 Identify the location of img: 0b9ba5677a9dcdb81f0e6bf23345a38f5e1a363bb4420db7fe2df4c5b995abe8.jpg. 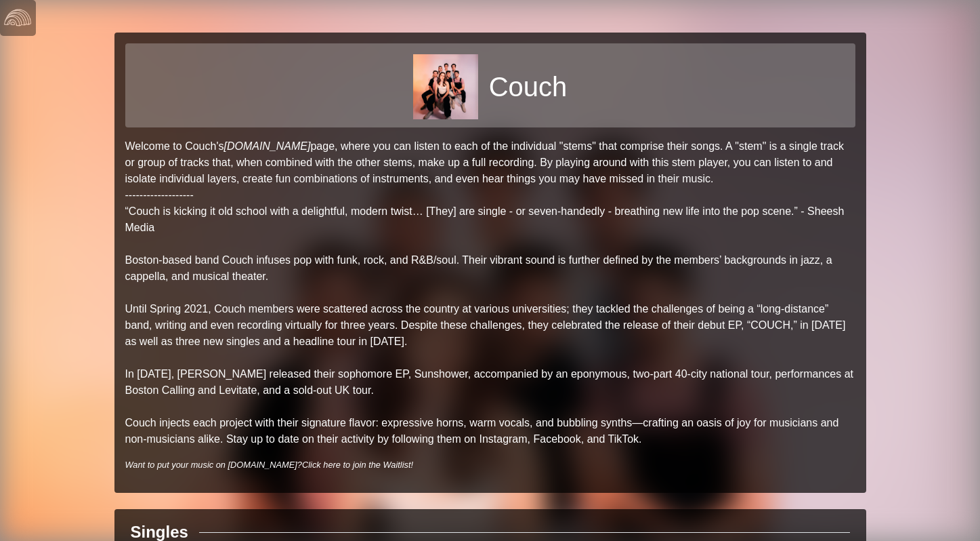
(446, 87).